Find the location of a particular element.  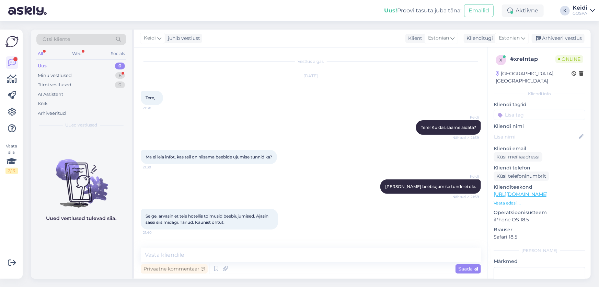

img: No chats is located at coordinates (81, 178).